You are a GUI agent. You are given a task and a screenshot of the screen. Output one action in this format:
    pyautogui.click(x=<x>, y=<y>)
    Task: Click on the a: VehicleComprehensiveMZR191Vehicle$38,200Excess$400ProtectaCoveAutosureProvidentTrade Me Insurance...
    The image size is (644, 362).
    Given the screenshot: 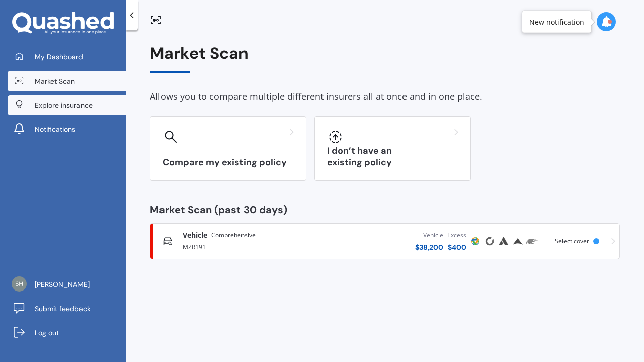 What is the action you would take?
    pyautogui.click(x=385, y=241)
    